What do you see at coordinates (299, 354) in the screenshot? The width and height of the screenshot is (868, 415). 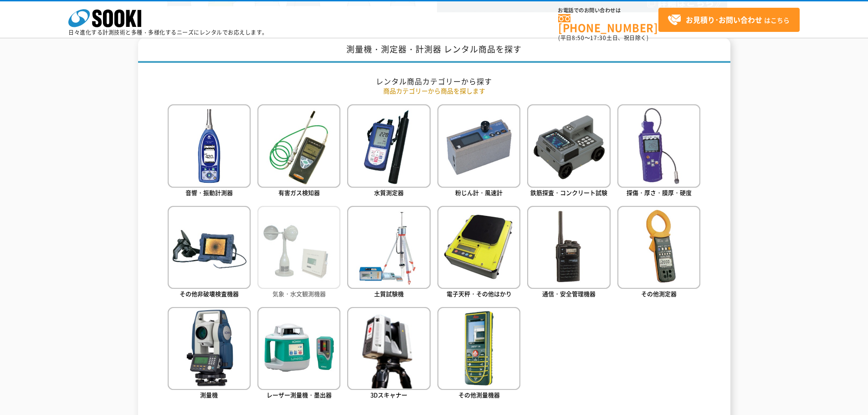 I see `a: レーザー測量機・墨出器` at bounding box center [299, 354].